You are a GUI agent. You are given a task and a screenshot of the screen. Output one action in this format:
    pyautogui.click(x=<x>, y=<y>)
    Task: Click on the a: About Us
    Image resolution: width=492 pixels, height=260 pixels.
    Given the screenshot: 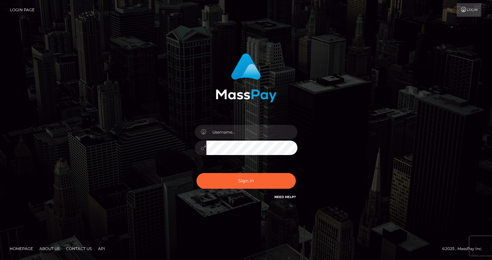 What is the action you would take?
    pyautogui.click(x=49, y=248)
    